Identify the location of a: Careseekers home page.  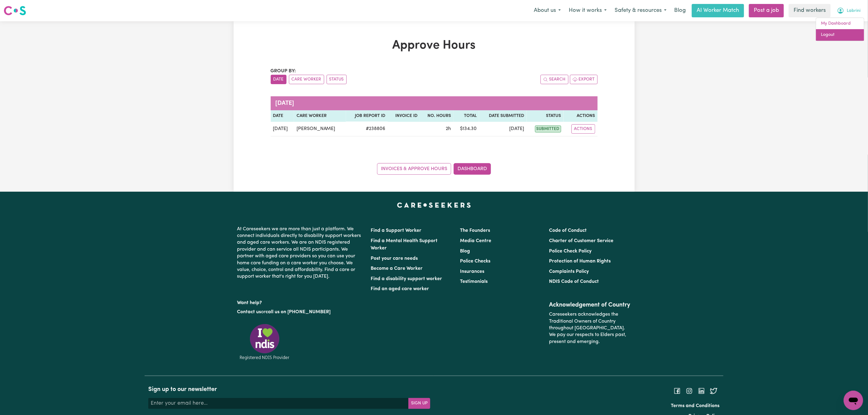
(434, 205).